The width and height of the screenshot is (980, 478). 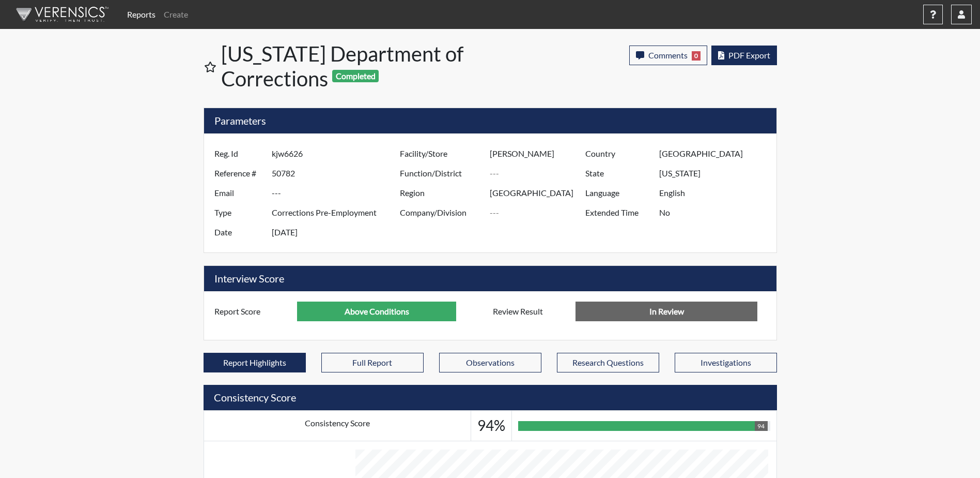 I want to click on label: Review Result, so click(x=530, y=311).